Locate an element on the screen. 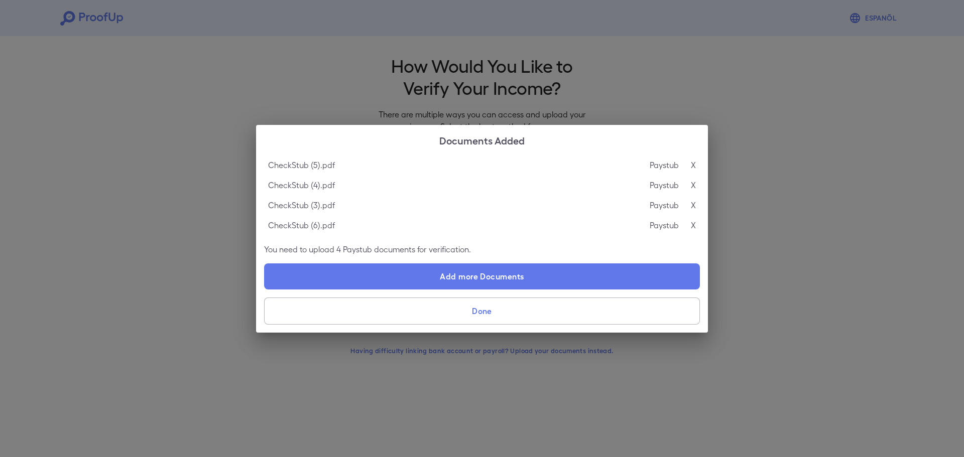 The image size is (964, 457). label: Add more Documents is located at coordinates (482, 277).